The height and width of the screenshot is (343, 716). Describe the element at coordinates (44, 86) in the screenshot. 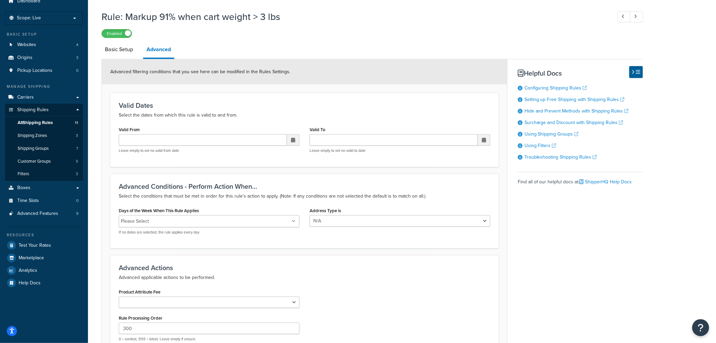

I see `div: Manage Shipping` at that location.